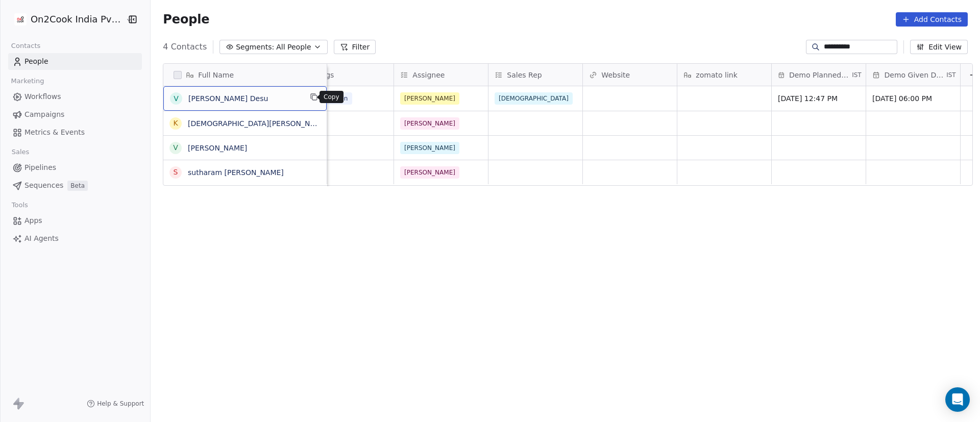 This screenshot has height=422, width=980. What do you see at coordinates (725, 75) in the screenshot?
I see `div: zomato link` at bounding box center [725, 75].